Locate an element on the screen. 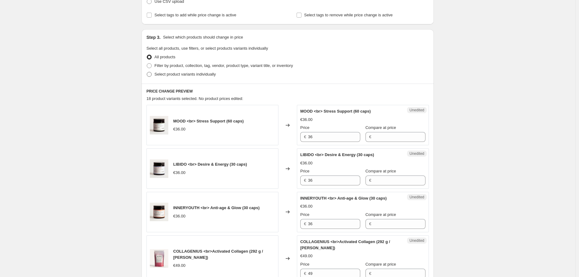  span: Select product variants individually is located at coordinates (185, 74).